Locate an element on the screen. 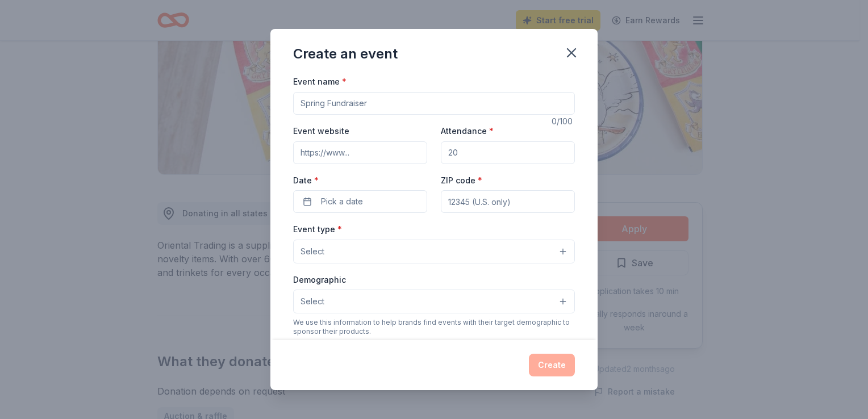 The image size is (868, 419). div: We use this information to help brands find events with their target demographic to sponsor their... is located at coordinates (434, 327).